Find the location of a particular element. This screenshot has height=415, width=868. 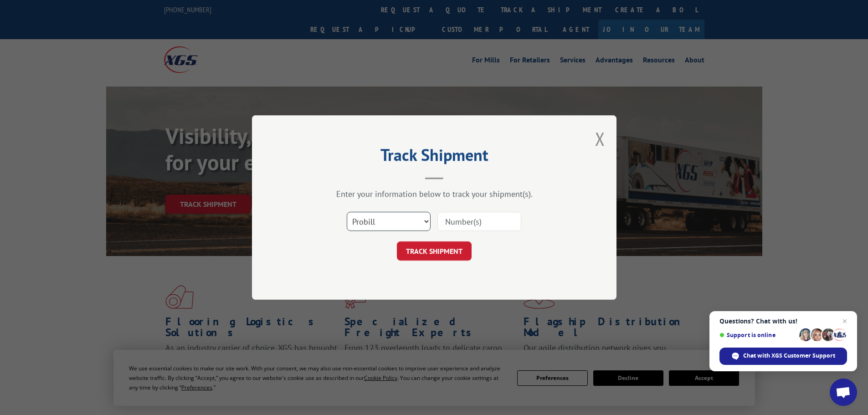

span: Chat with XGS Customer Support is located at coordinates (790, 356).